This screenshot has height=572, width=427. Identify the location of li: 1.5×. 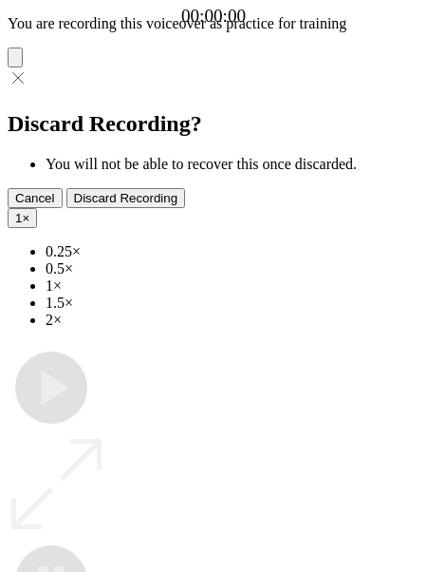
(233, 303).